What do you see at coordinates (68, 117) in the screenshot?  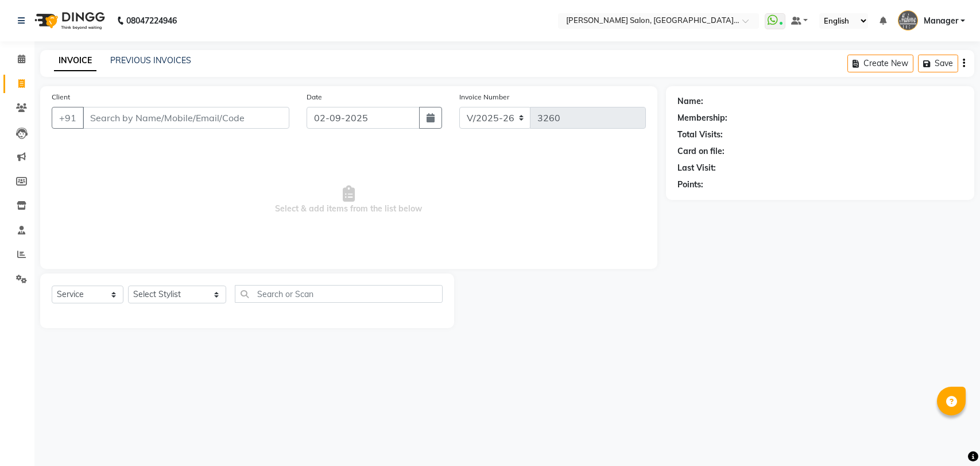 I see `button: +91` at bounding box center [68, 117].